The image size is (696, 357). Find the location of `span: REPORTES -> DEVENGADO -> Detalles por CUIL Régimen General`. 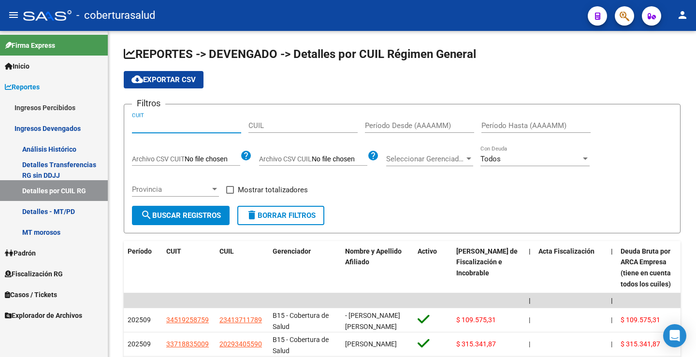

span: REPORTES -> DEVENGADO -> Detalles por CUIL Régimen General is located at coordinates (300, 54).